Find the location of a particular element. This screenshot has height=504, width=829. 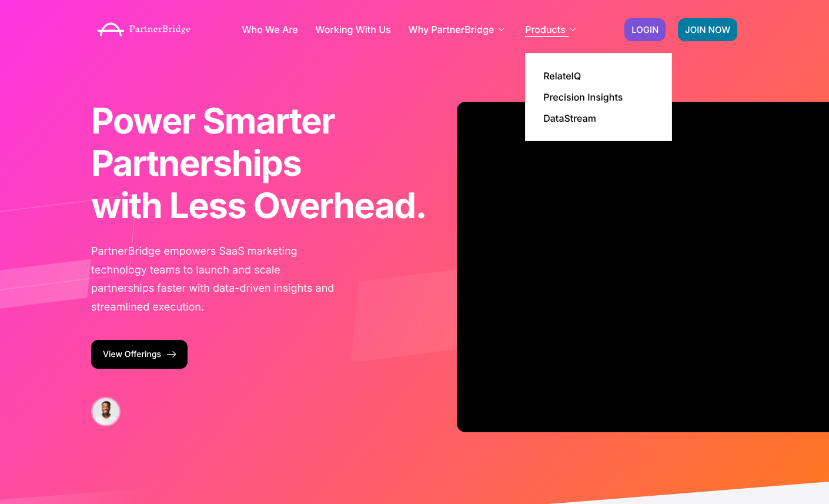

a: Precision Insights is located at coordinates (582, 97).